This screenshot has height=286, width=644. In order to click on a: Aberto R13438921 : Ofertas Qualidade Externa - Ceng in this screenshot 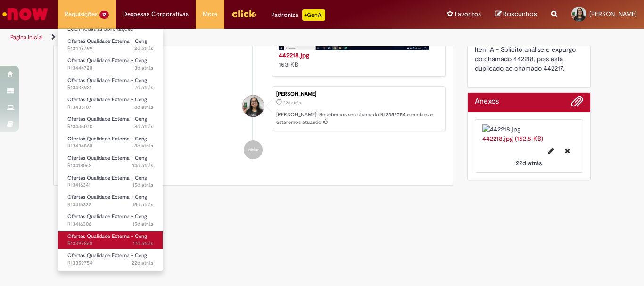, I will do `click(110, 84)`.